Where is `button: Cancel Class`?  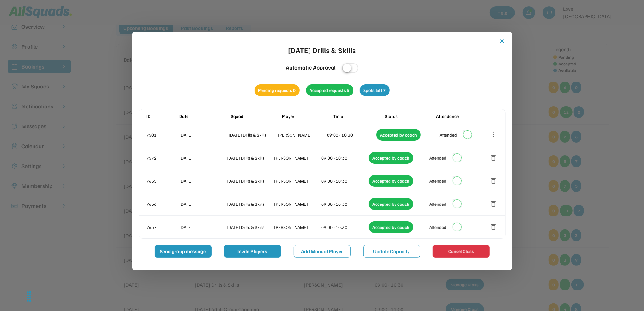 button: Cancel Class is located at coordinates (461, 251).